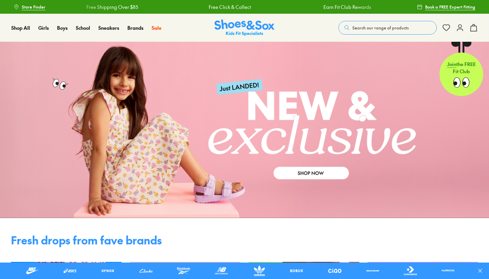 Image resolution: width=489 pixels, height=279 pixels. I want to click on a: School, so click(83, 28).